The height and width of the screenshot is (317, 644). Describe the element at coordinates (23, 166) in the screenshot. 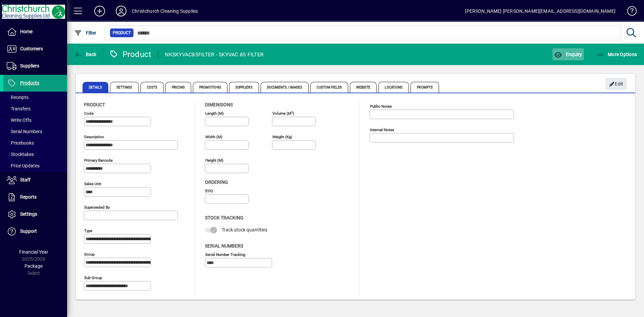

I see `span: Price Updates` at that location.